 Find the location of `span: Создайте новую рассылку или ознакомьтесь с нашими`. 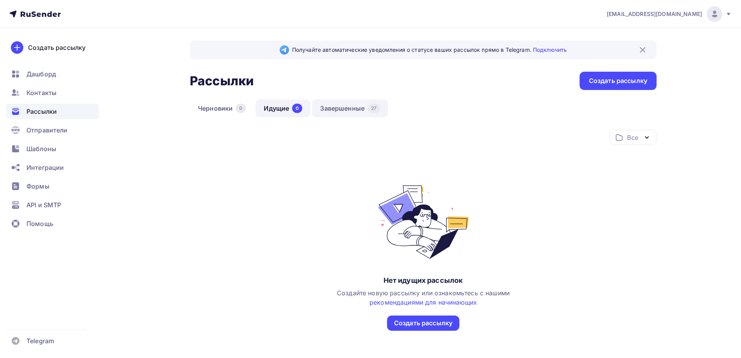

span: Создайте новую рассылку или ознакомьтесь с нашими is located at coordinates (423, 297).